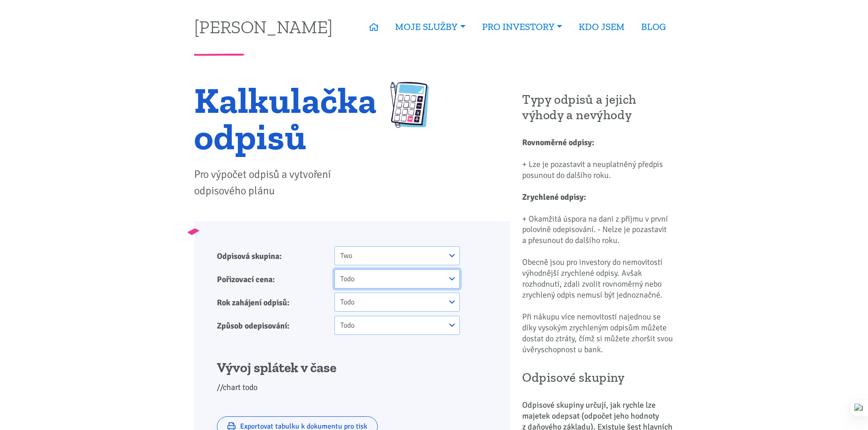 The image size is (868, 430). Describe the element at coordinates (430, 27) in the screenshot. I see `a: MOJE SLUŽBY` at that location.